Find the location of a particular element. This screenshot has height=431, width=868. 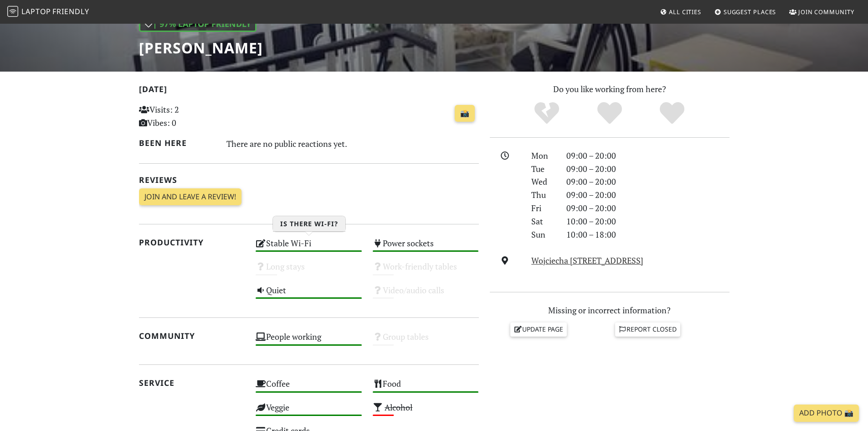

div: Work-friendly tables is located at coordinates (425, 271).